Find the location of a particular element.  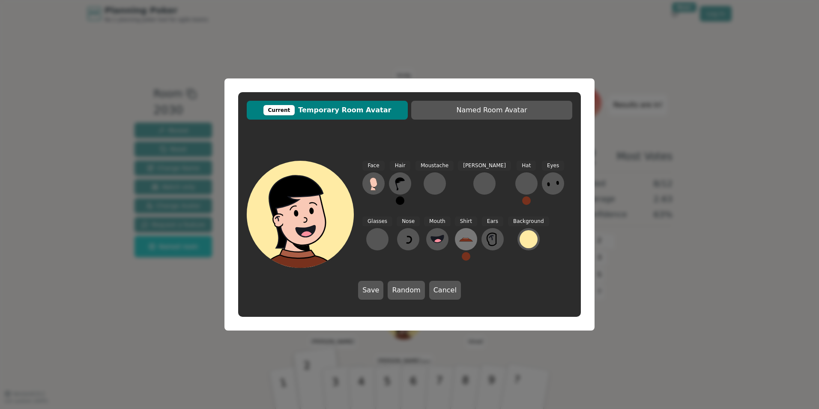

span: Moustache is located at coordinates (434, 165).